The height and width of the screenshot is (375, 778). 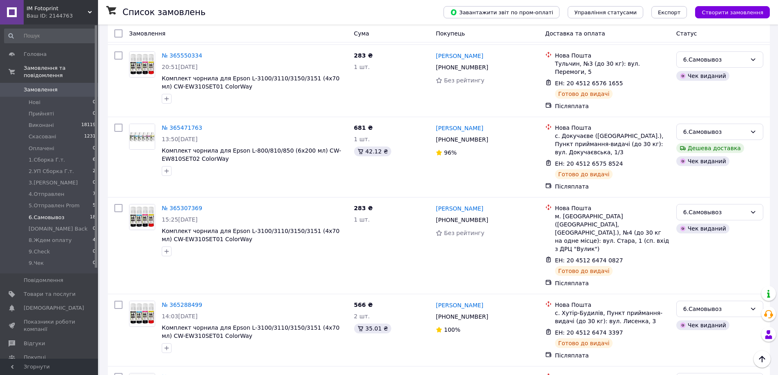 What do you see at coordinates (605, 12) in the screenshot?
I see `button: Управління статусами` at bounding box center [605, 12].